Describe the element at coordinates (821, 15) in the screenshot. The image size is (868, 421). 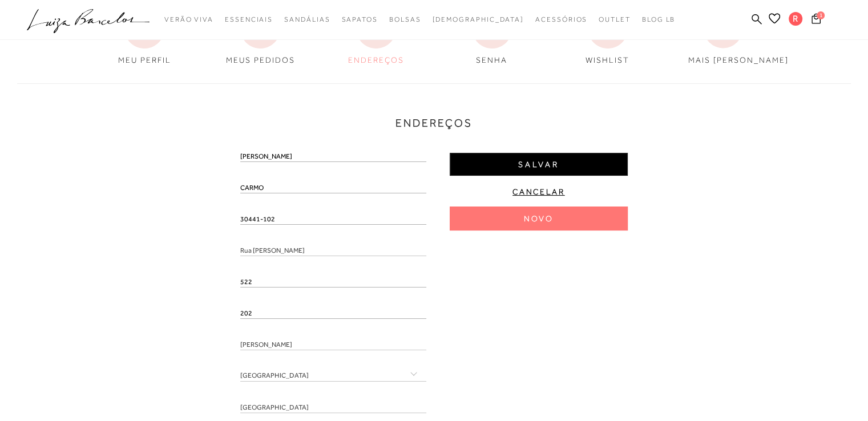
I see `span: 1` at that location.